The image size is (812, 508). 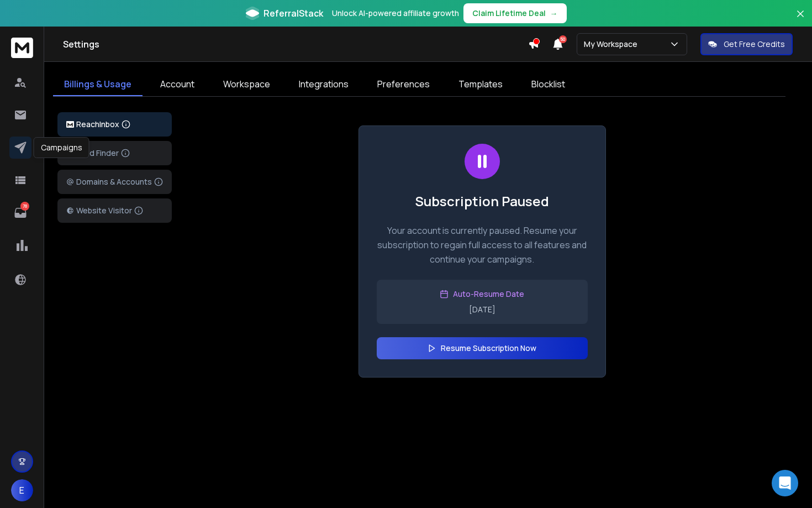 I want to click on p: My Workspace, so click(x=613, y=44).